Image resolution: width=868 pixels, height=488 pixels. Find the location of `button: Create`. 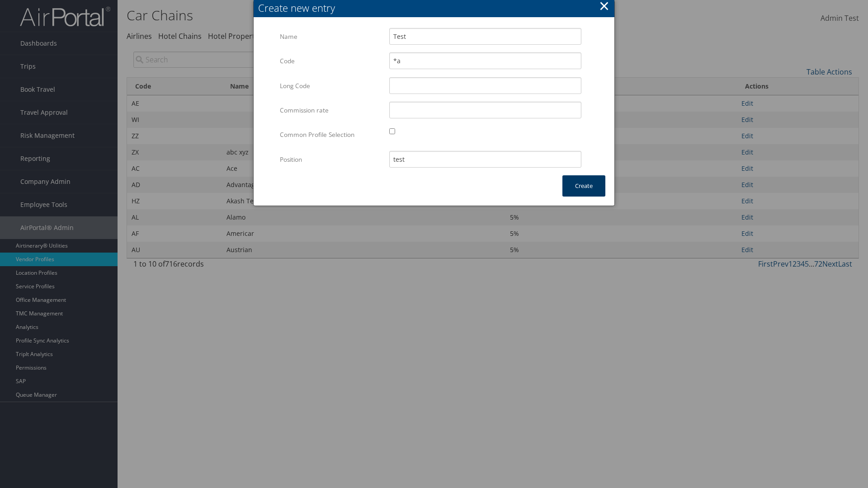

button: Create is located at coordinates (584, 186).